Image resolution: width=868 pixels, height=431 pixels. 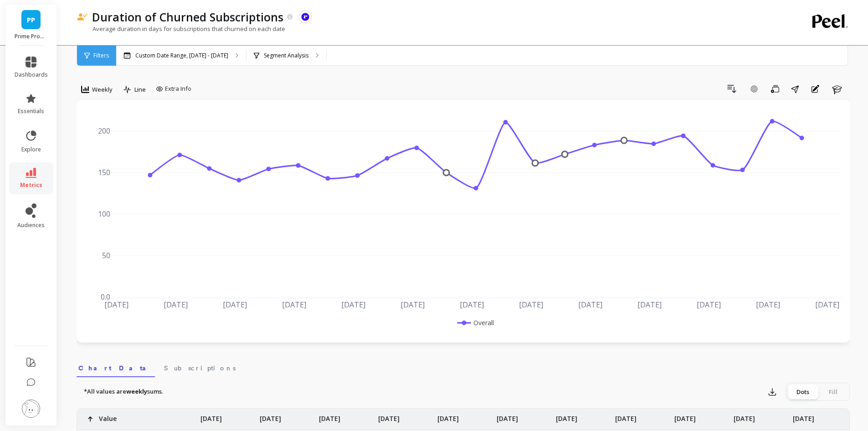 What do you see at coordinates (833, 392) in the screenshot?
I see `div: Fill` at bounding box center [833, 392].